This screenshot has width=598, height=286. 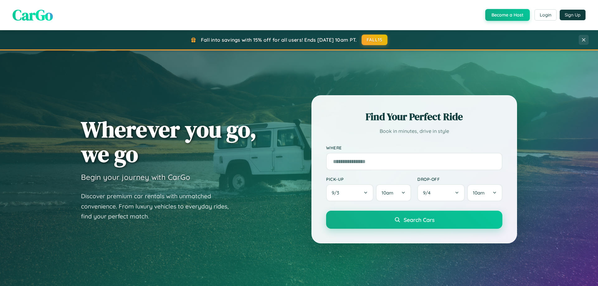 What do you see at coordinates (33, 15) in the screenshot?
I see `span: CarGo` at bounding box center [33, 15].